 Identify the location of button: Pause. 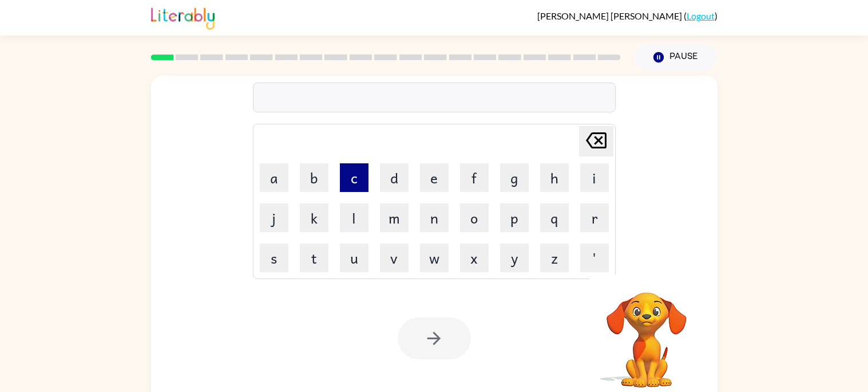
(676, 57).